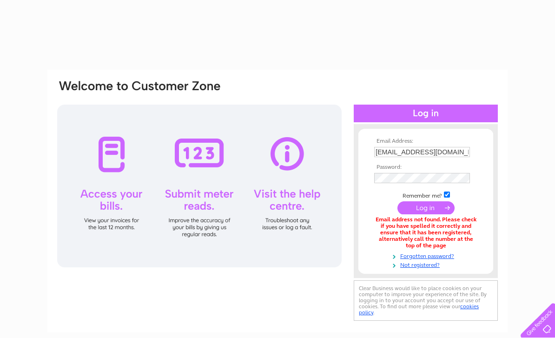  Describe the element at coordinates (426, 232) in the screenshot. I see `div: Email address not found. Please check if you have spelled it correctly and ensure that it has bee...` at that location.